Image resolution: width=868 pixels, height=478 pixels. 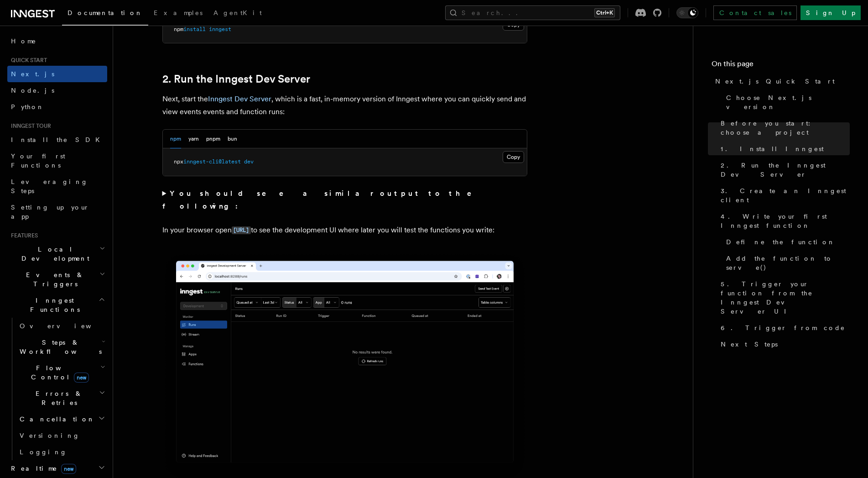 I want to click on div: Inngest Functions, so click(x=57, y=389).